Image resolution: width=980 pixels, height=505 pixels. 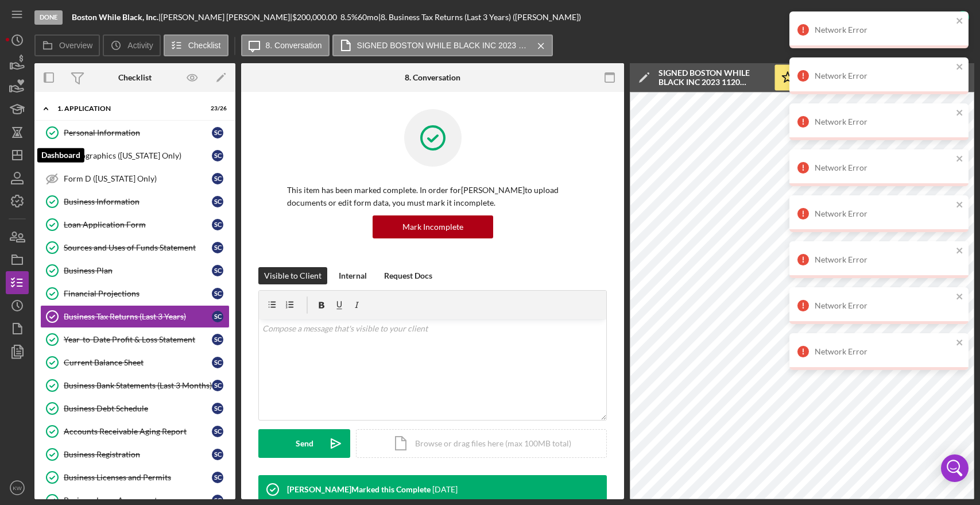 What do you see at coordinates (135, 316) in the screenshot?
I see `a: Business Tax Returns (Last 3 Years)SC` at bounding box center [135, 316].